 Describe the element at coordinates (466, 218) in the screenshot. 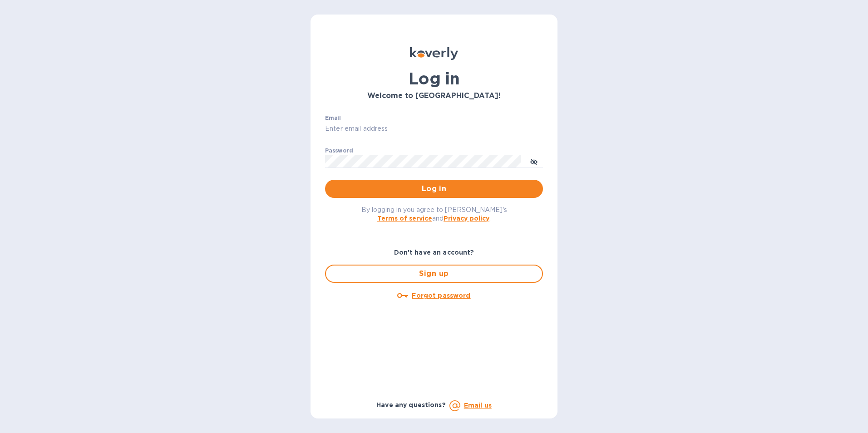

I see `b: Privacy policy` at that location.